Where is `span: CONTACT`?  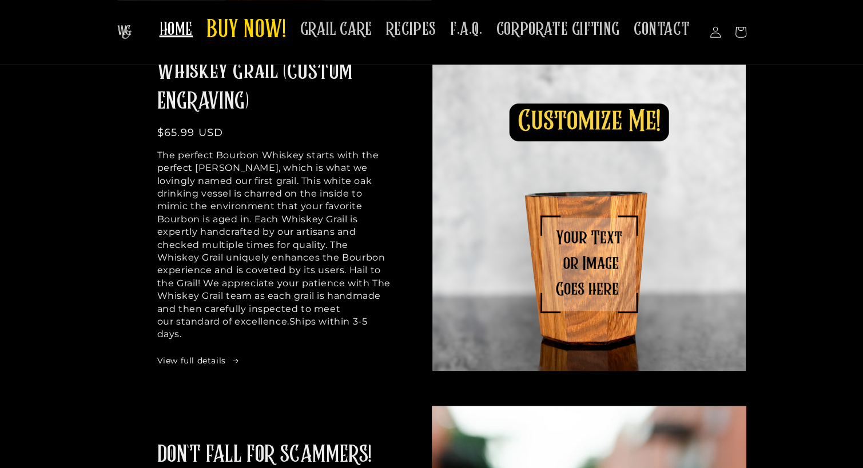 span: CONTACT is located at coordinates (662, 29).